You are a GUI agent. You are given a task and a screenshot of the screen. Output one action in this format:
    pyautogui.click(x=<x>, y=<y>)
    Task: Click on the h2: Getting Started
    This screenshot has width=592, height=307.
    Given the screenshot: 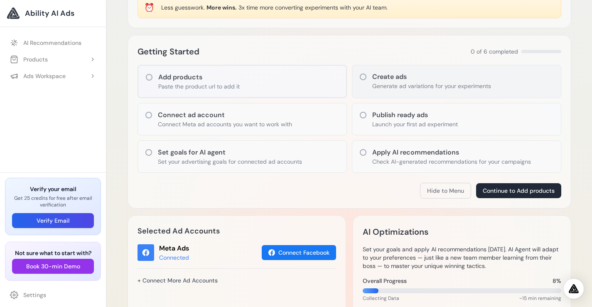 What is the action you would take?
    pyautogui.click(x=168, y=52)
    